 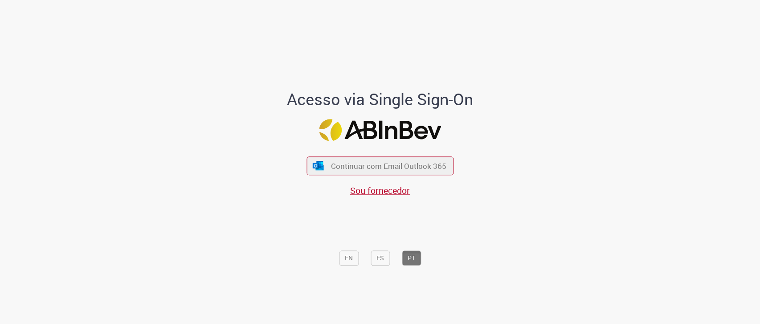 What do you see at coordinates (380, 258) in the screenshot?
I see `button: ES` at bounding box center [380, 258].